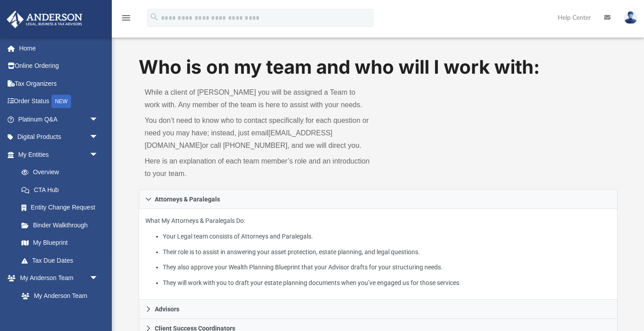 The width and height of the screenshot is (644, 331). Describe the element at coordinates (378, 67) in the screenshot. I see `h1: Who is on my team and who will I work with:` at that location.